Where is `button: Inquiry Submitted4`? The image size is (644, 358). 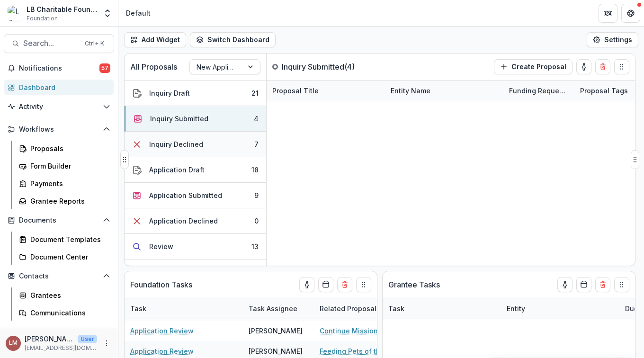
button: Inquiry Submitted4 is located at coordinates (195, 119).